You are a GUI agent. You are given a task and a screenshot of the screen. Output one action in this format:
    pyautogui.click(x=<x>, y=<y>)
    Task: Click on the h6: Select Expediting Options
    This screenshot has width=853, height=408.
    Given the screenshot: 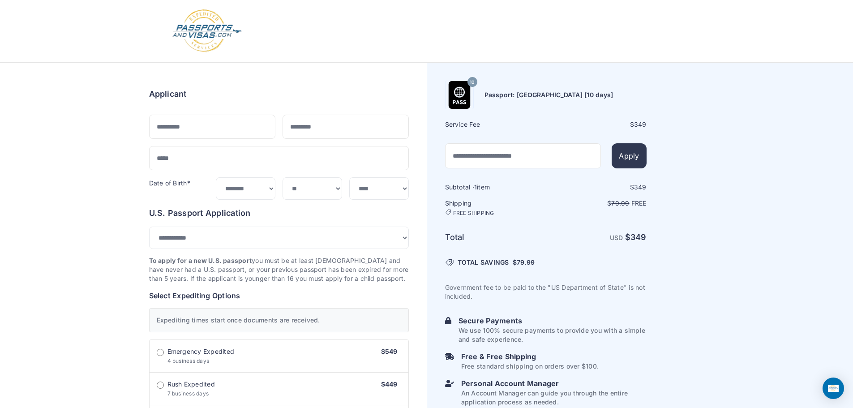 What is the action you would take?
    pyautogui.click(x=279, y=295)
    